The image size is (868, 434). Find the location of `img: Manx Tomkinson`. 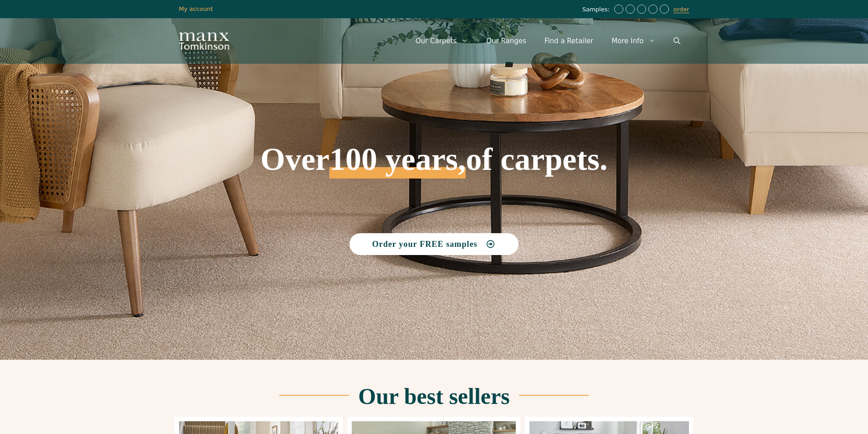

img: Manx Tomkinson is located at coordinates (204, 41).